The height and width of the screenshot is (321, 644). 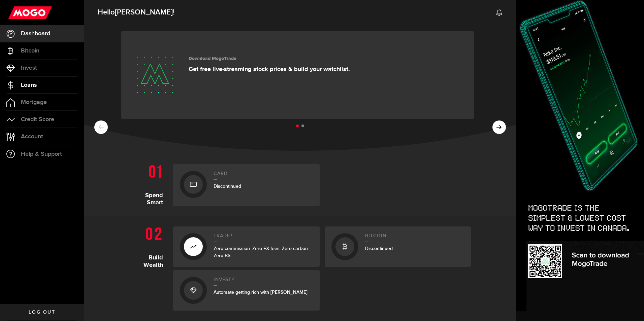 I want to click on sup: 1, so click(x=231, y=235).